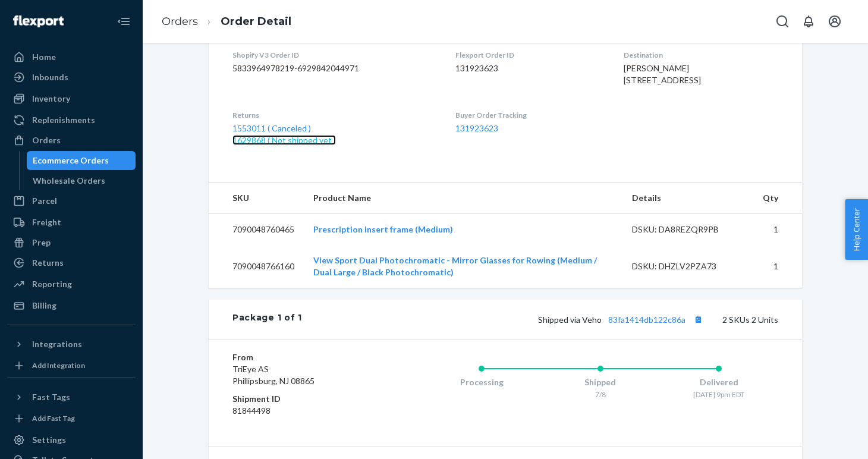 The width and height of the screenshot is (868, 459). I want to click on div: DSKU: DA8REZQR9PB, so click(687, 230).